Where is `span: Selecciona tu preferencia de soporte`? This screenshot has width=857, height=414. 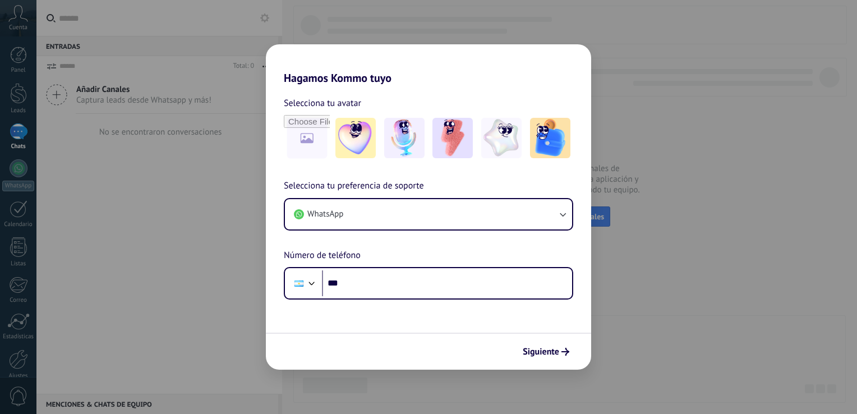
span: Selecciona tu preferencia de soporte is located at coordinates (354, 186).